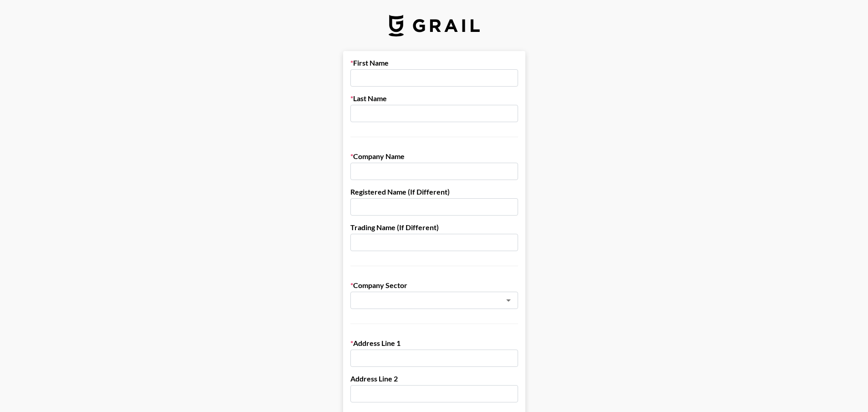 The height and width of the screenshot is (412, 868). Describe the element at coordinates (434, 99) in the screenshot. I see `label: Last Name` at that location.